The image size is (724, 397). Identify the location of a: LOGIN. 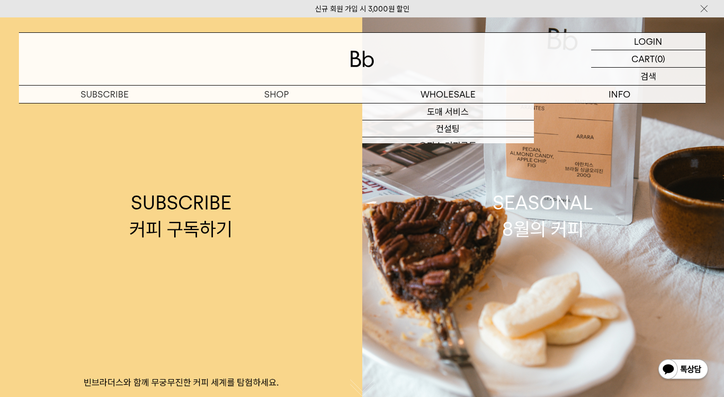
(649, 41).